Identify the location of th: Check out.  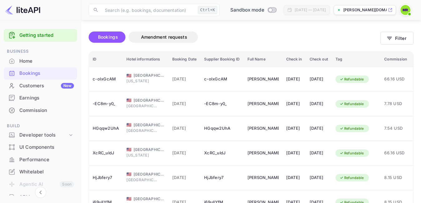
(319, 59).